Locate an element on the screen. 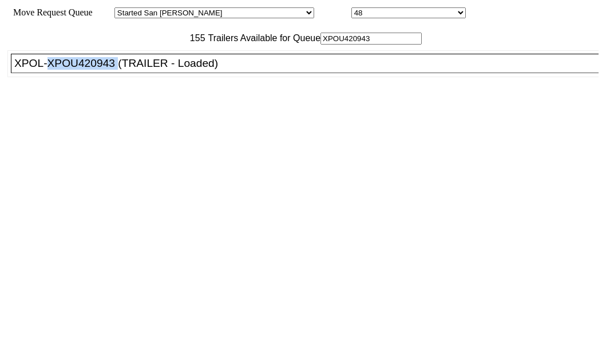 The width and height of the screenshot is (606, 356). div: XPOL-XPOU420943 (TRAILER - Loaded) is located at coordinates (310, 64).